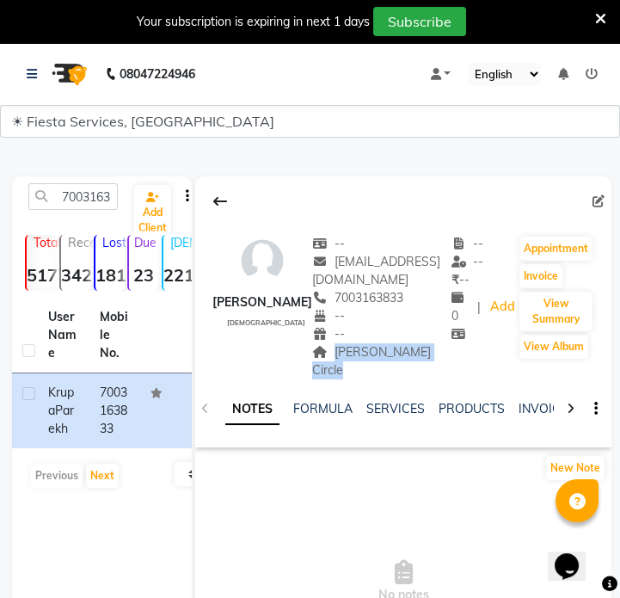 The width and height of the screenshot is (620, 598). What do you see at coordinates (420, 22) in the screenshot?
I see `button: Subscribe` at bounding box center [420, 22].